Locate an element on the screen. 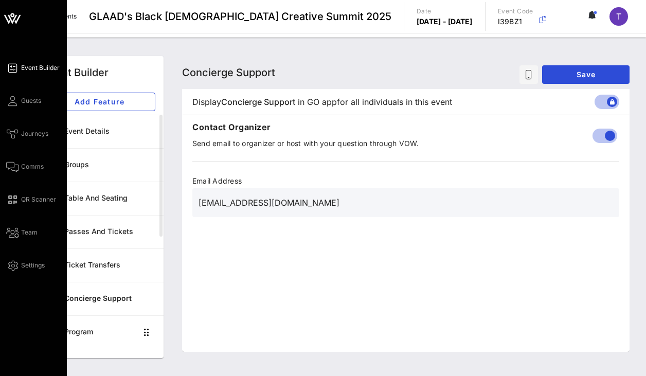  div: Event Builder is located at coordinates (76, 72).